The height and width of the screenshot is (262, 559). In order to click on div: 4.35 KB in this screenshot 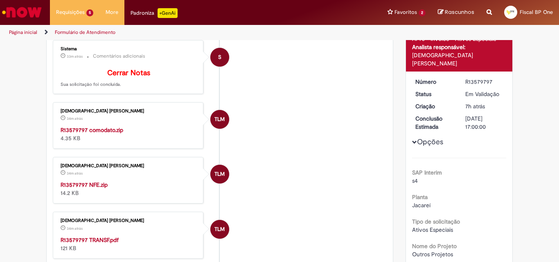, I will do `click(129, 134)`.